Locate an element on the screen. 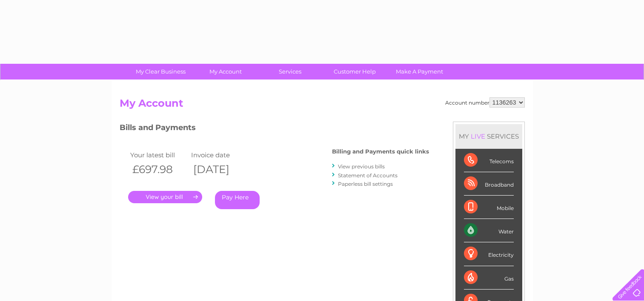  td: Invoice date is located at coordinates (220, 155).